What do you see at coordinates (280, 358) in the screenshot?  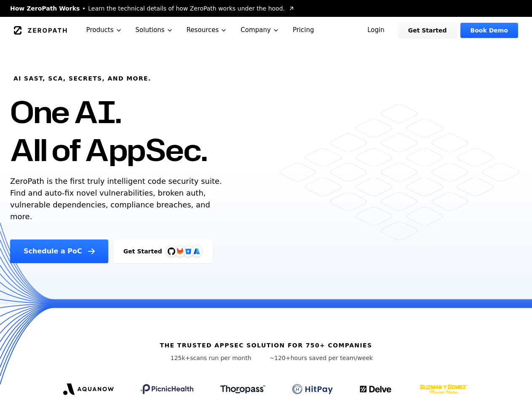 I see `span: ~120+` at bounding box center [280, 358].